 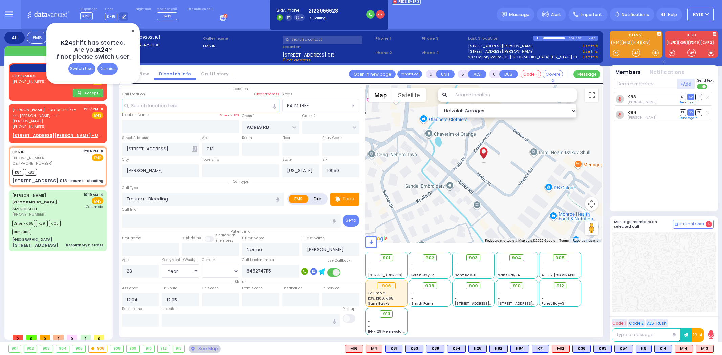 I want to click on div: See map, so click(x=204, y=349).